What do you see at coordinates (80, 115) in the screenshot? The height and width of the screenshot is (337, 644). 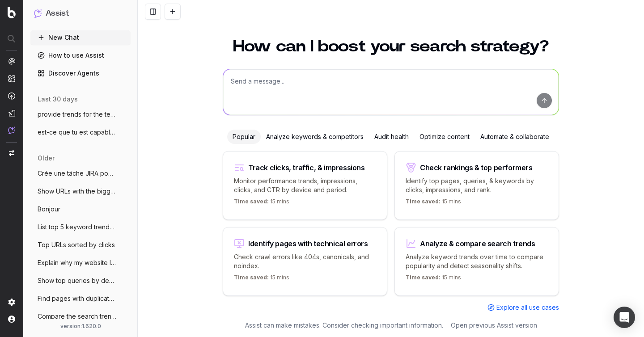 I see `button: provide trends for the term and its vari` at bounding box center [80, 115].